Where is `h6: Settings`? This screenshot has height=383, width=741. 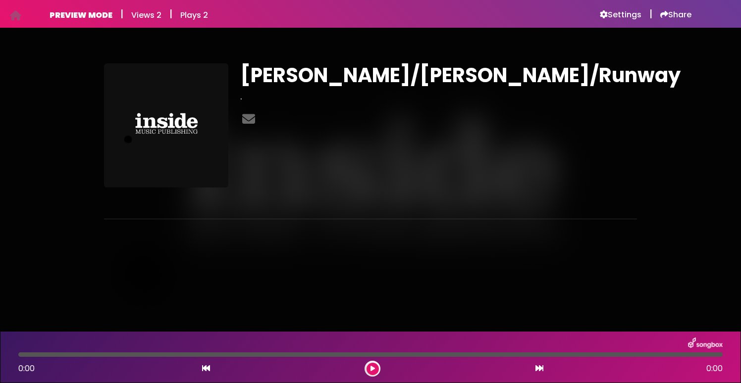
h6: Settings is located at coordinates (621, 15).